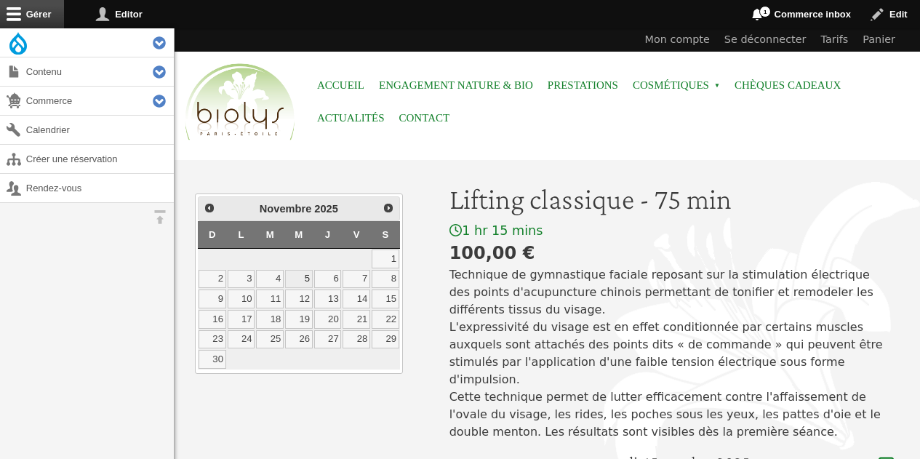 The width and height of the screenshot is (920, 459). I want to click on a: 10, so click(241, 299).